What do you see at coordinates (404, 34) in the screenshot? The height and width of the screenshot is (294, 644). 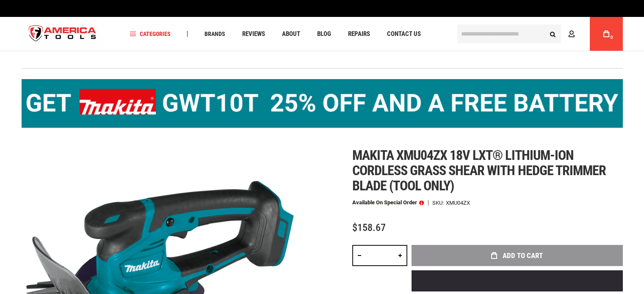 I see `a: Contact Us` at bounding box center [404, 34].